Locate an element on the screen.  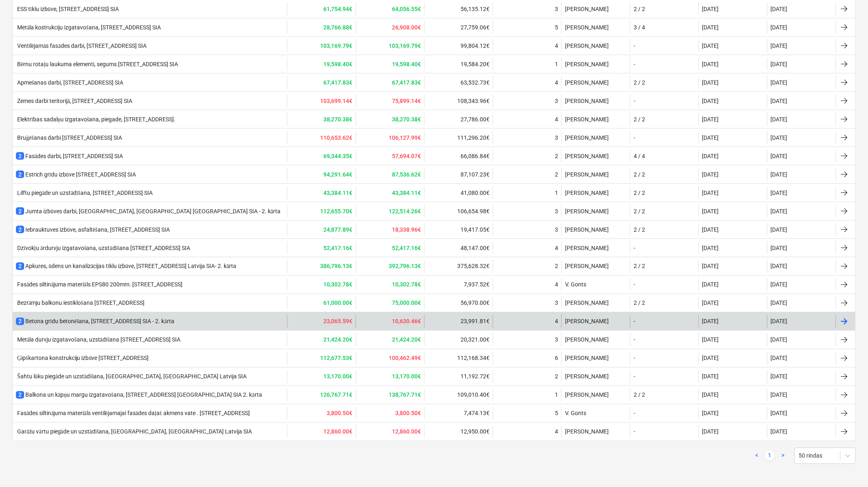
div: V. Gonts is located at coordinates (596, 284).